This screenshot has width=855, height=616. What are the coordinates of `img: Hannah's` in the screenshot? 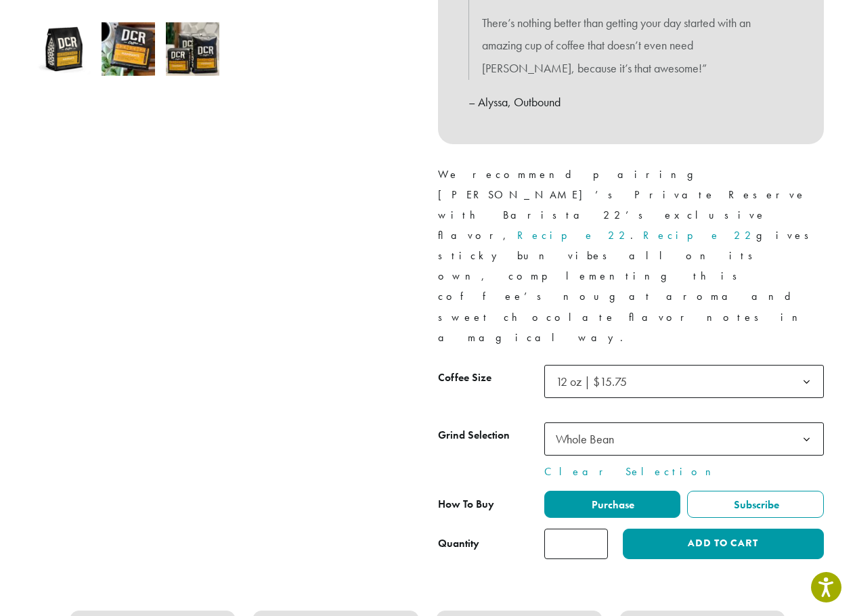 It's located at (63, 49).